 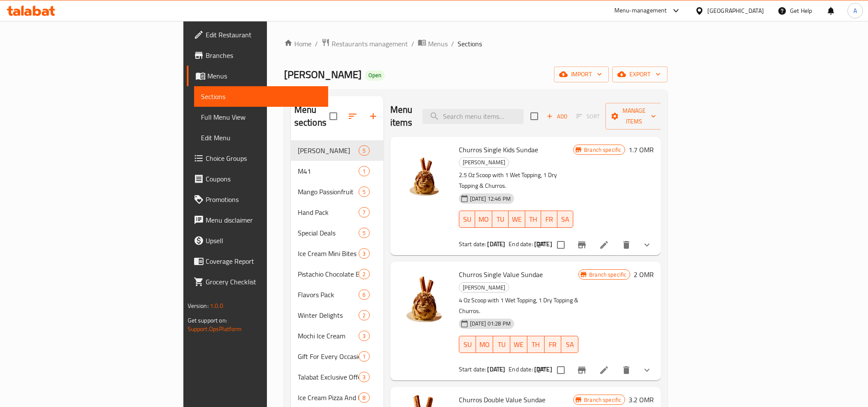 What do you see at coordinates (641, 399) in the screenshot?
I see `h6: 3.2 OMR` at bounding box center [641, 399].